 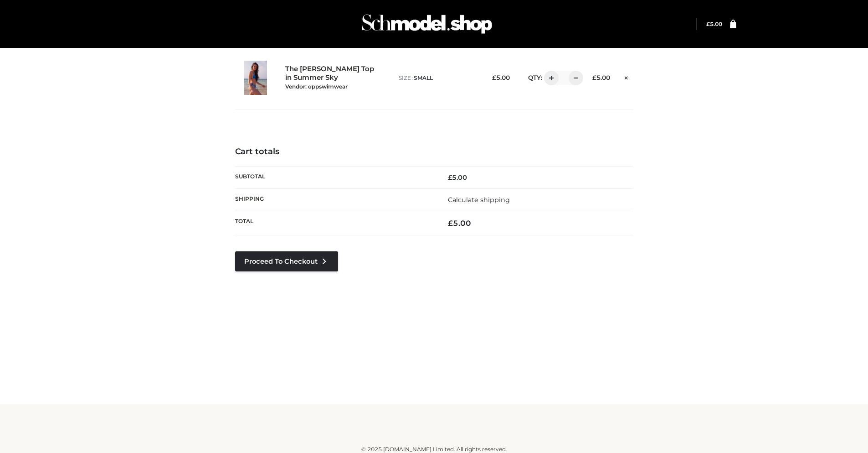 I want to click on a: Remove this item, so click(x=626, y=77).